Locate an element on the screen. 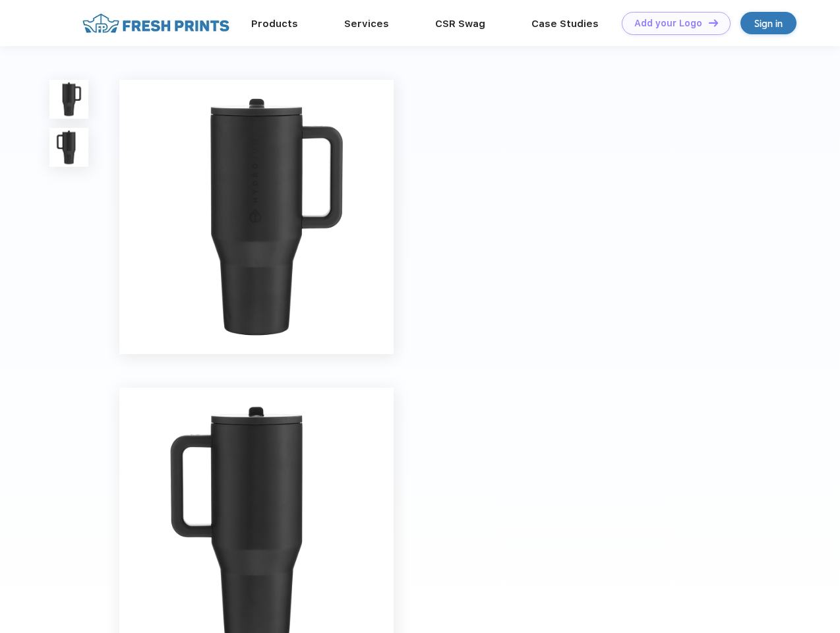  div: Sign in is located at coordinates (769, 23).